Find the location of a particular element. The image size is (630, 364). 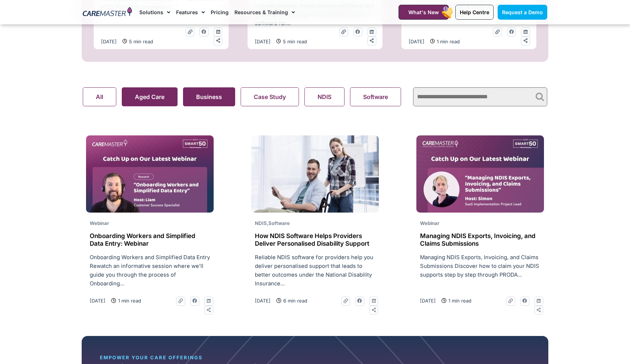

img: smiley-man-woman-posing is located at coordinates (315, 174).